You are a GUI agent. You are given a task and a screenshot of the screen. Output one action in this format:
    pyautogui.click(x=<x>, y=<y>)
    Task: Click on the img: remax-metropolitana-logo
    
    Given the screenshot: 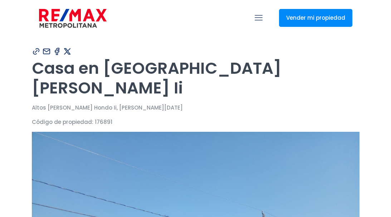 What is the action you would take?
    pyautogui.click(x=73, y=18)
    